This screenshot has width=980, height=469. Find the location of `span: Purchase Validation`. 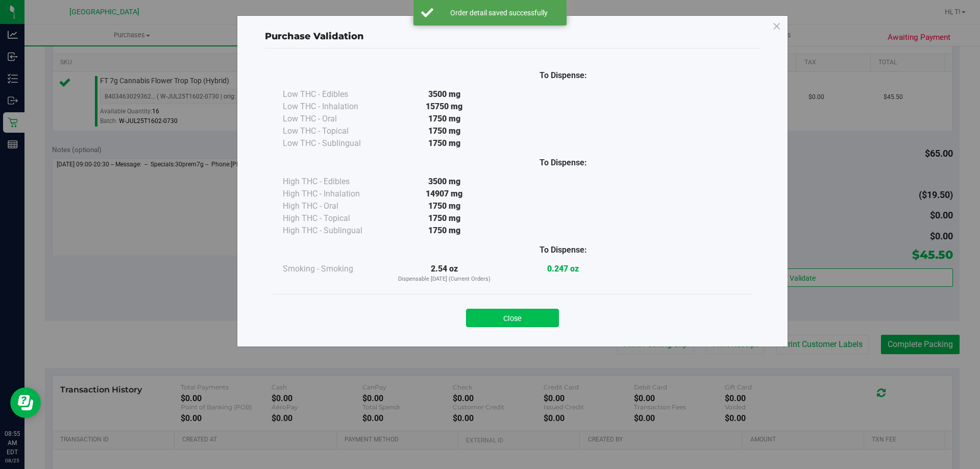

span: Purchase Validation is located at coordinates (314, 36).